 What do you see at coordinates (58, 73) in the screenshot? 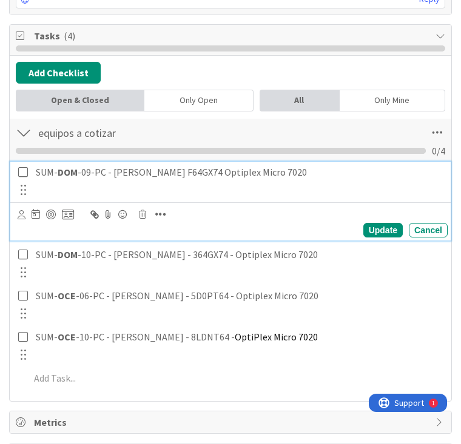
I see `button: Add Checklist` at bounding box center [58, 73].